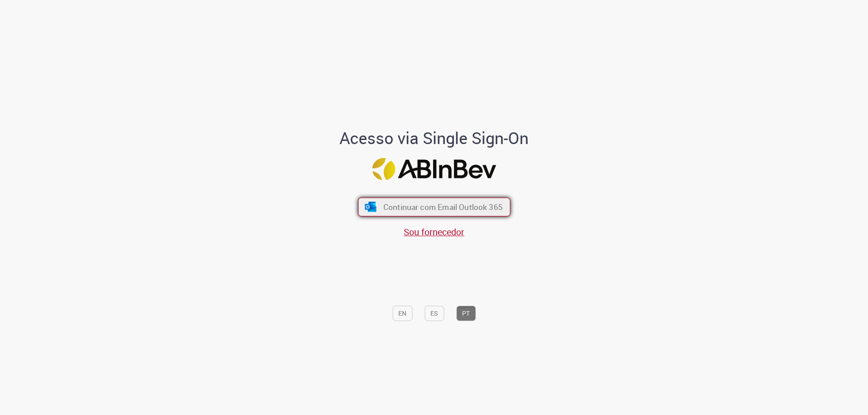 Image resolution: width=868 pixels, height=415 pixels. I want to click on button: EN, so click(402, 313).